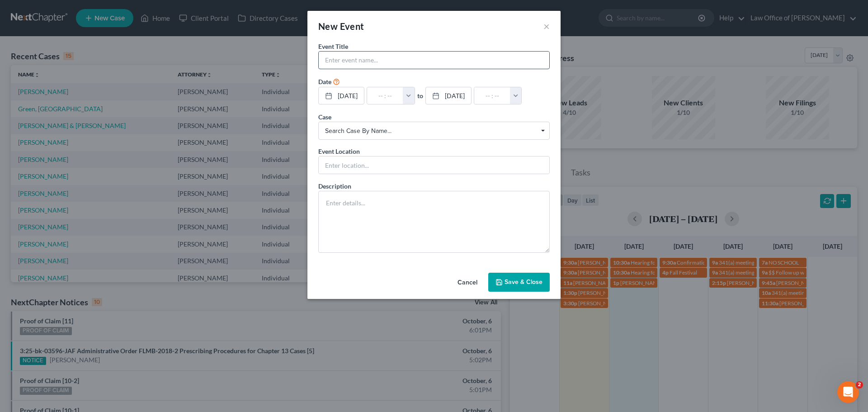 The height and width of the screenshot is (412, 868). What do you see at coordinates (339, 152) in the screenshot?
I see `label: Event Location` at bounding box center [339, 152].